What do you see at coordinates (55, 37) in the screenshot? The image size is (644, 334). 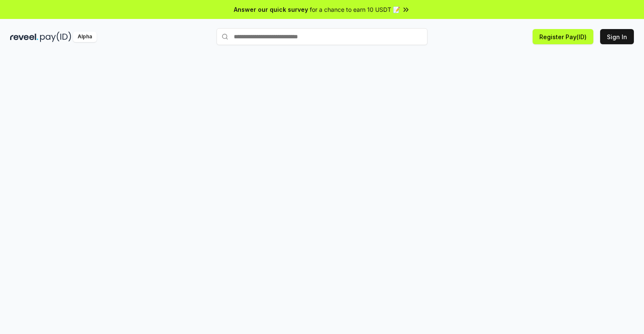 I see `img: pay_id` at bounding box center [55, 37].